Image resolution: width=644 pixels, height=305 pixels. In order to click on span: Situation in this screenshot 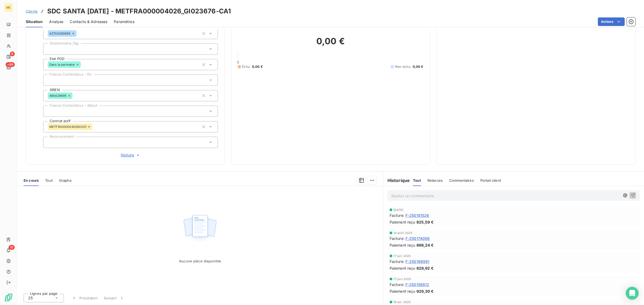, I will do `click(34, 21)`.